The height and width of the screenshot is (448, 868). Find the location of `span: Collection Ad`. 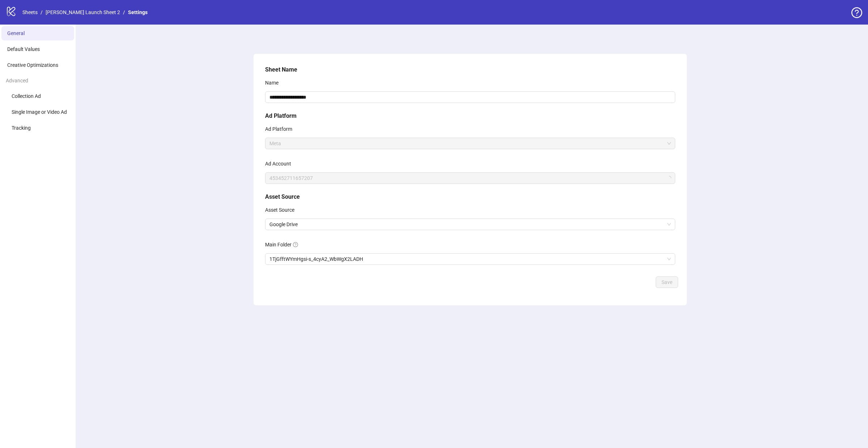

span: Collection Ad is located at coordinates (26, 96).